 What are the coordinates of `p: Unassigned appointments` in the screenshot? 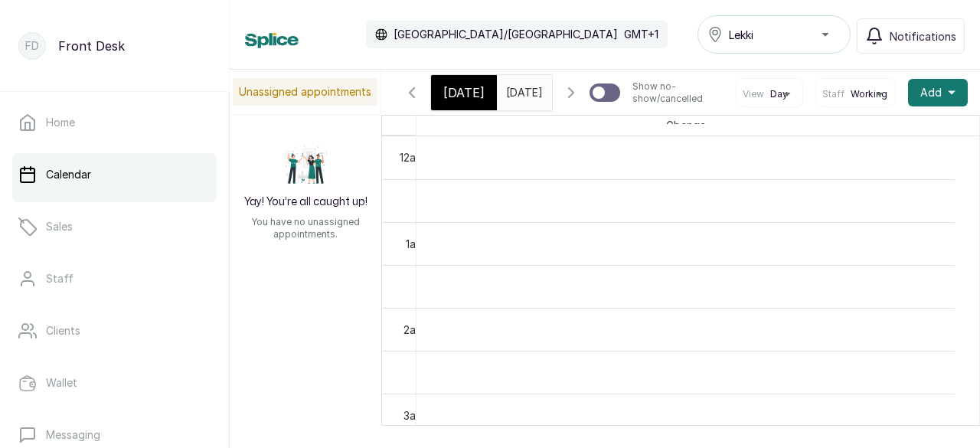 It's located at (305, 92).